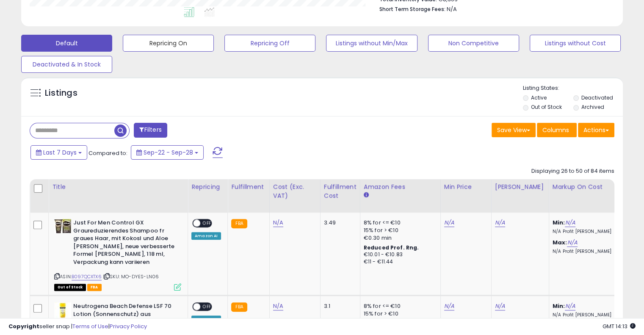 The image size is (644, 335). I want to click on div: ASIN:, so click(118, 255).